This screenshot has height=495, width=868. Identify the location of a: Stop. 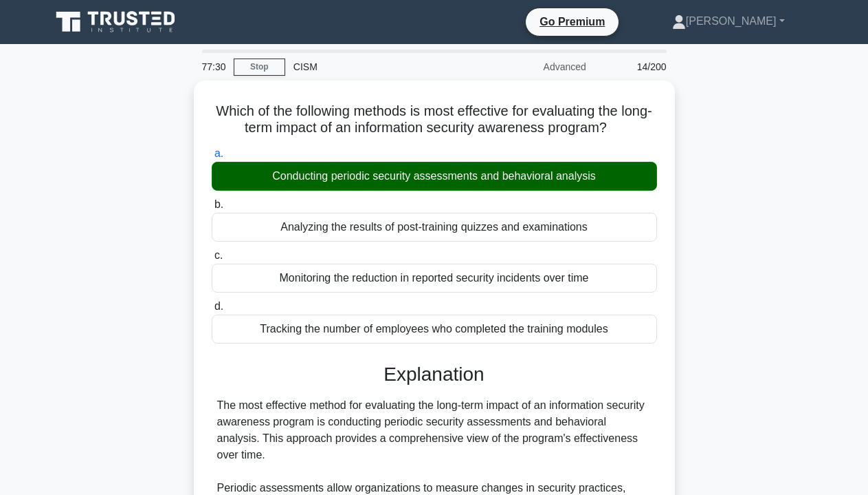
(259, 67).